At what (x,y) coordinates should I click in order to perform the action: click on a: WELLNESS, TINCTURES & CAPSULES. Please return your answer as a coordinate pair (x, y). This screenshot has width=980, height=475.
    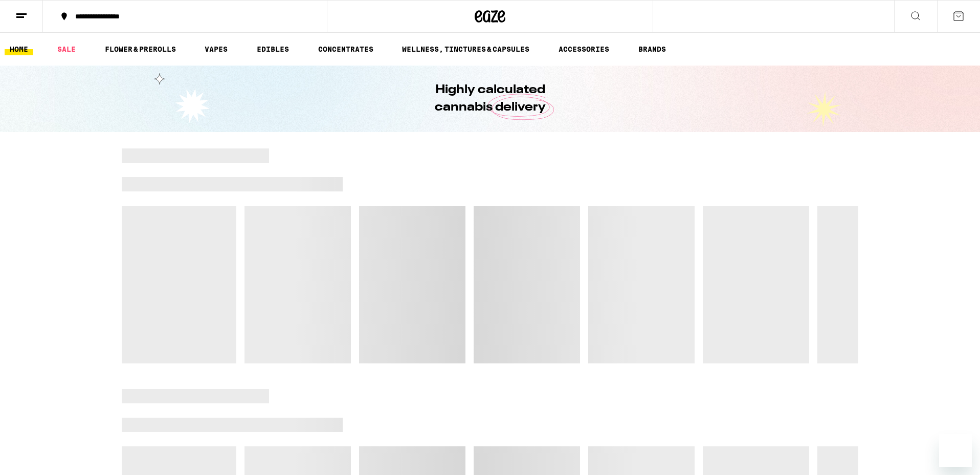
    Looking at the image, I should click on (465, 49).